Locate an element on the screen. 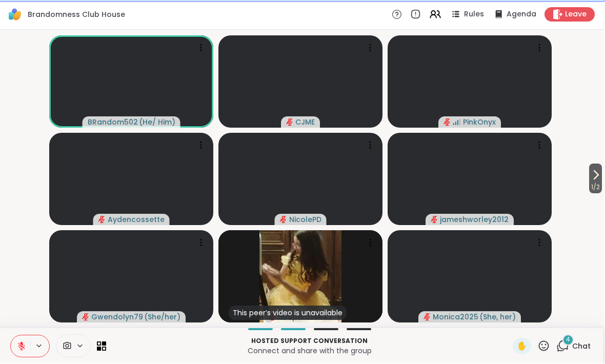  div: This peer’s video is unavailable is located at coordinates (288, 313).